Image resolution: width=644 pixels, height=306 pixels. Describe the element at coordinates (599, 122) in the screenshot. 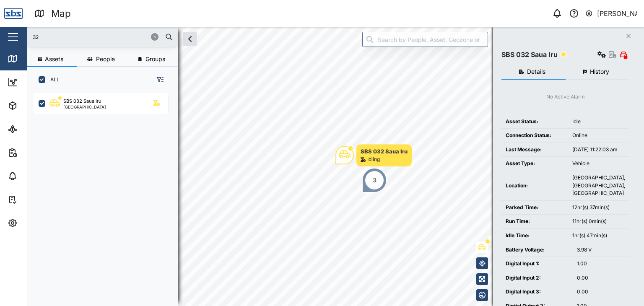

I see `div: Idle` at that location.